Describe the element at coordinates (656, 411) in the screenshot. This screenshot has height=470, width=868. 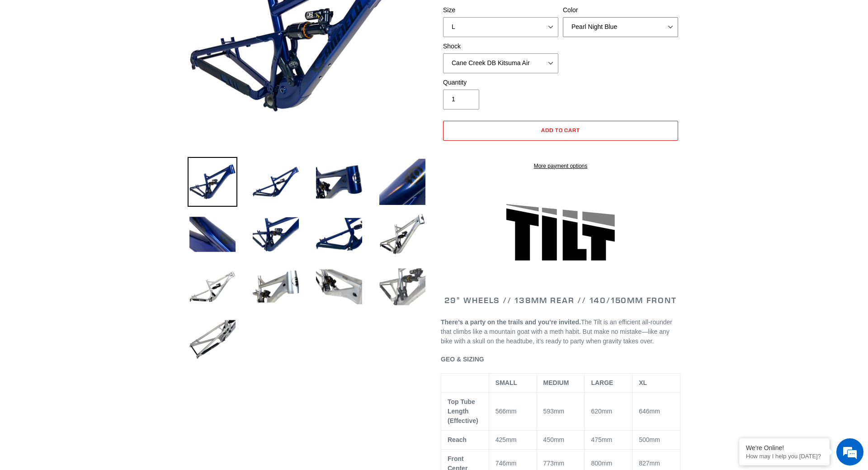
I see `td: 646mm` at that location.